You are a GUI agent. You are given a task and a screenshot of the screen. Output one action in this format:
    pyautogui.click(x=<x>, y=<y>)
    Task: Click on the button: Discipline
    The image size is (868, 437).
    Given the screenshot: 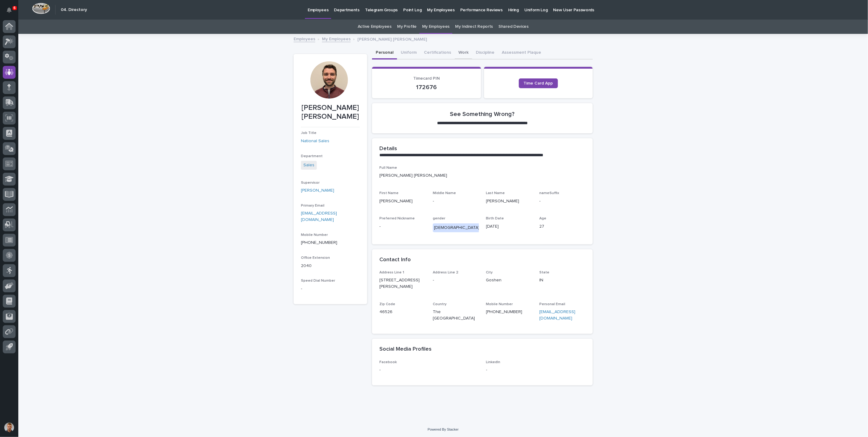 What is the action you would take?
    pyautogui.click(x=485, y=53)
    